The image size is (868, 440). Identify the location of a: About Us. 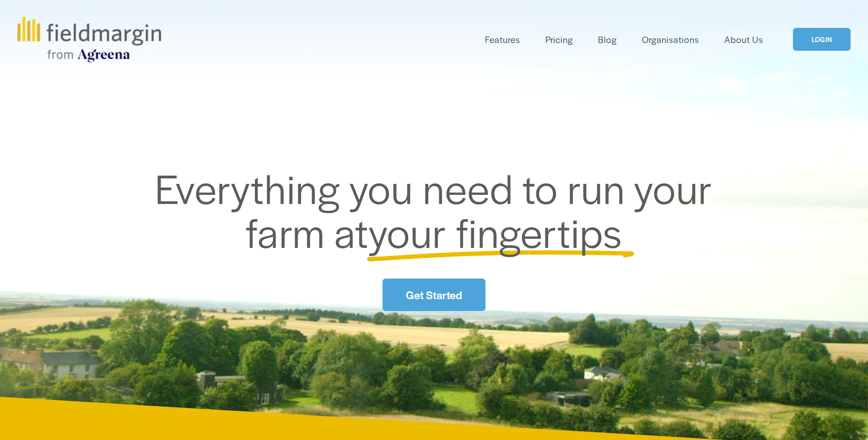
(743, 39).